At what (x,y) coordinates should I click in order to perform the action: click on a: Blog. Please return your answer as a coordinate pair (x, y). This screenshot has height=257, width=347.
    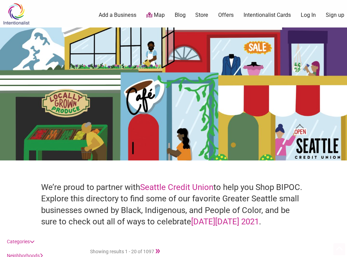
    Looking at the image, I should click on (180, 15).